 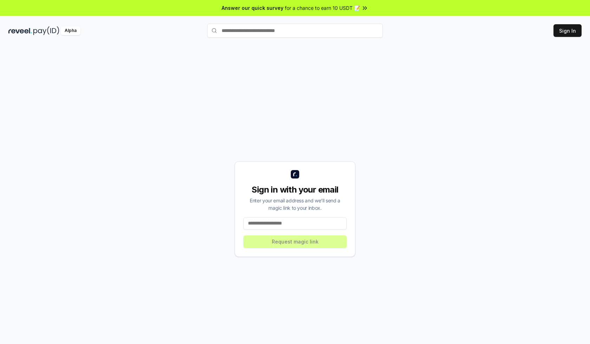 I want to click on div: Alpha, so click(x=71, y=31).